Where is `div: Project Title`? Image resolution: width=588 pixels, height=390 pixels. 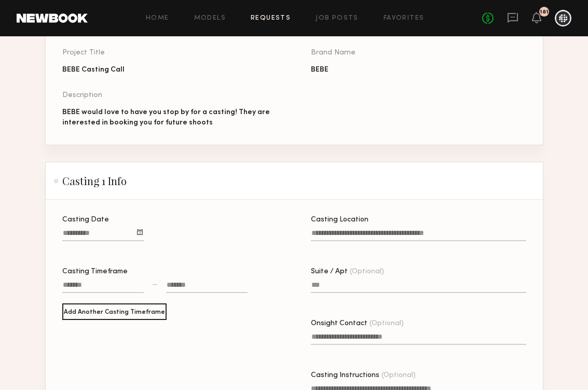 div: Project Title is located at coordinates (170, 53).